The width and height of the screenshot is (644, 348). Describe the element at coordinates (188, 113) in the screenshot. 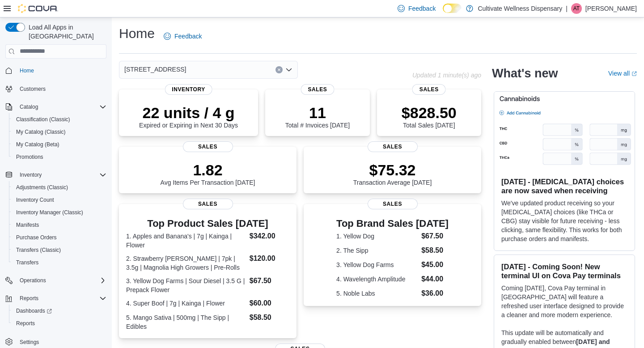

I see `p: 22 units / 4 g` at that location.